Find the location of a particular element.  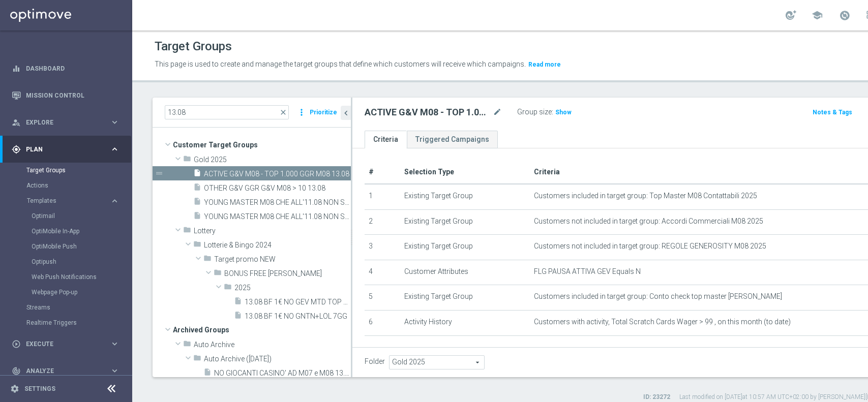

button: gps_fixed Plan keyboard_arrow_right is located at coordinates (66, 150).